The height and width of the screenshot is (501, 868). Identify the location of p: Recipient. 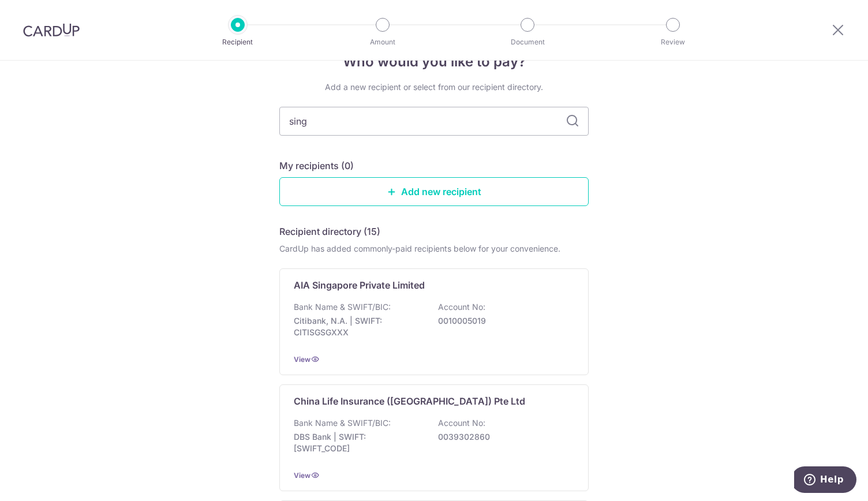
(238, 42).